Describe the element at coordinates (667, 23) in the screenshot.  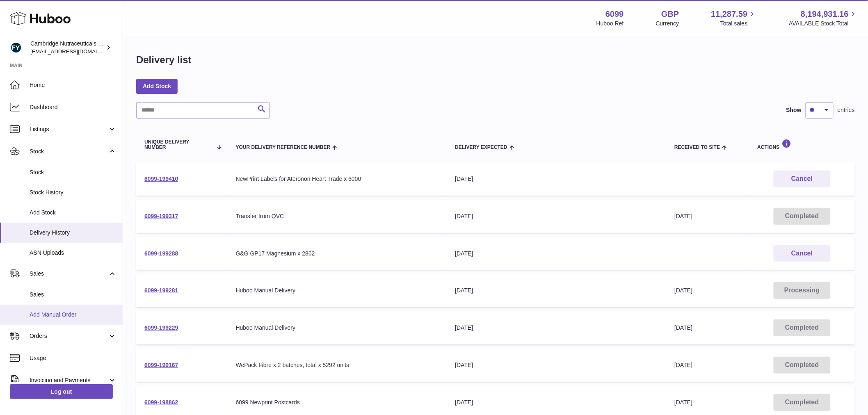
I see `div: Currency` at that location.